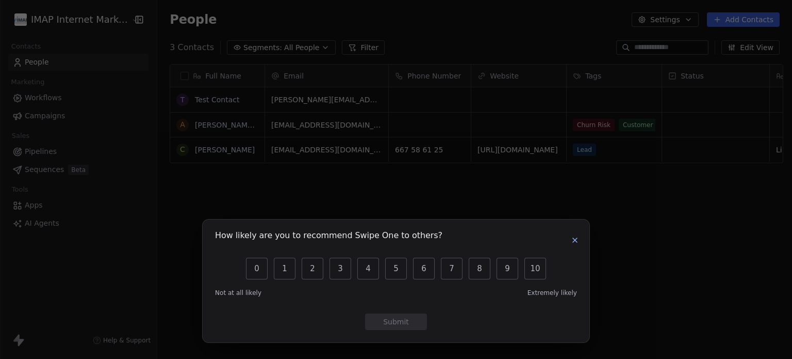 The image size is (792, 359). I want to click on button: 7, so click(452, 268).